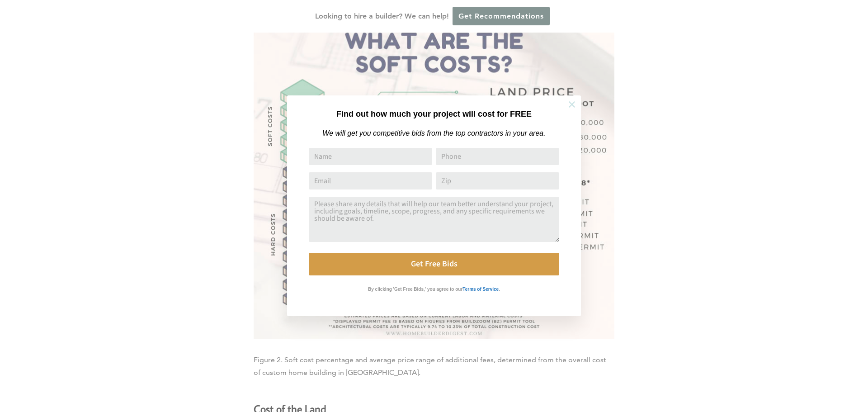  What do you see at coordinates (415, 289) in the screenshot?
I see `strong: By clicking 'Get Free Bids,' you agree to our` at bounding box center [415, 289].